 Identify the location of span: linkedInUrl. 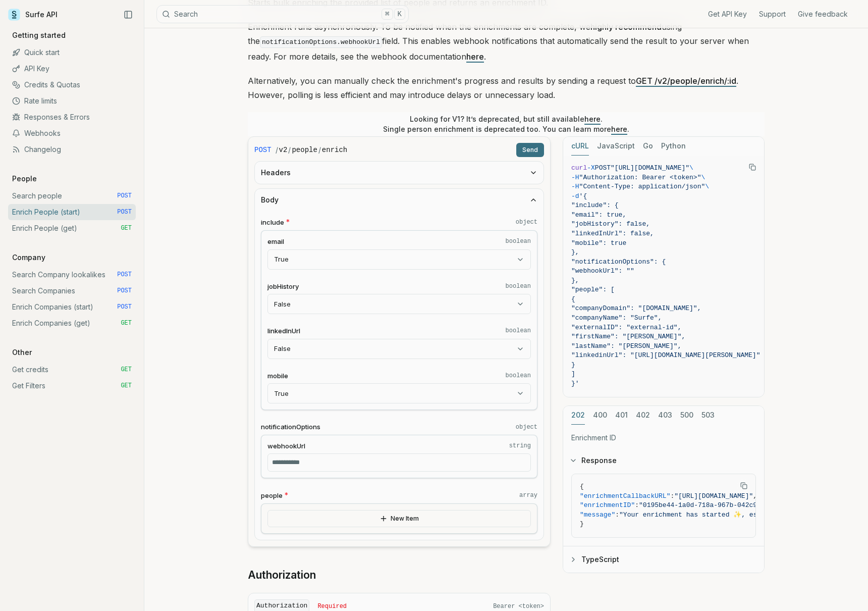
(284, 331).